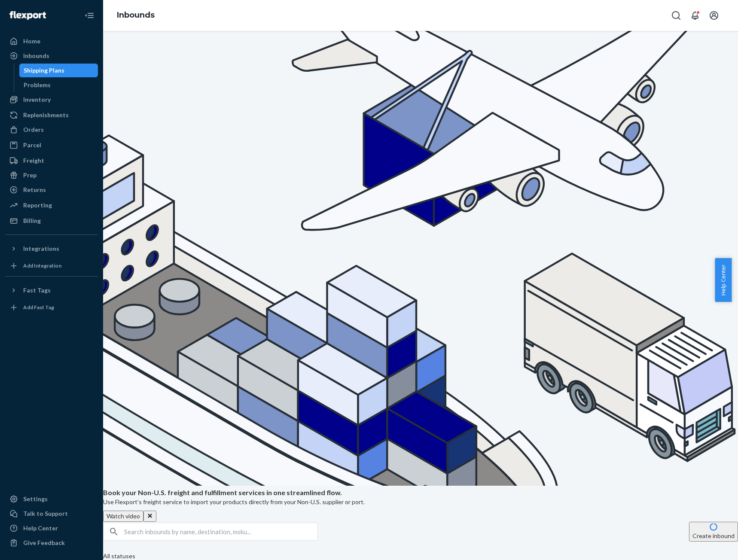 The width and height of the screenshot is (738, 560). What do you see at coordinates (676, 16) in the screenshot?
I see `button: Open Search Box` at bounding box center [676, 16].